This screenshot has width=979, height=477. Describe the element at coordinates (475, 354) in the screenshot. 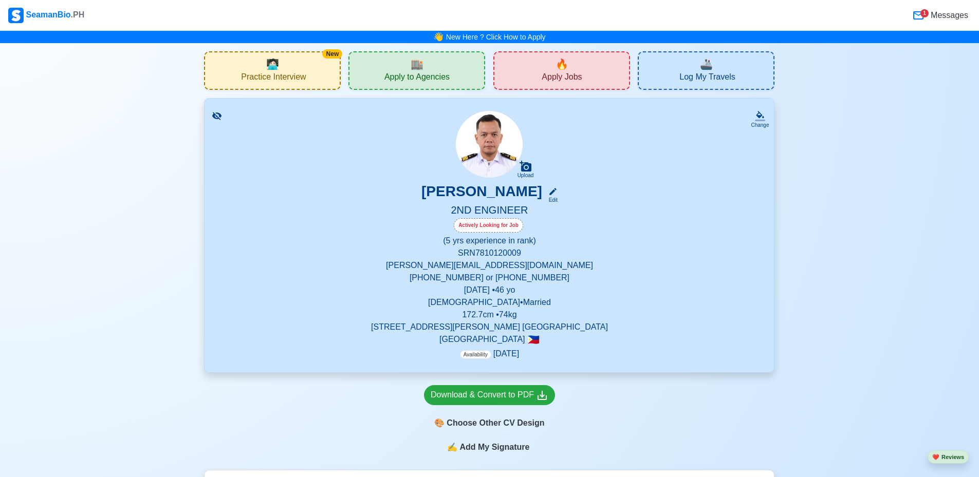

I see `span: Availability` at that location.